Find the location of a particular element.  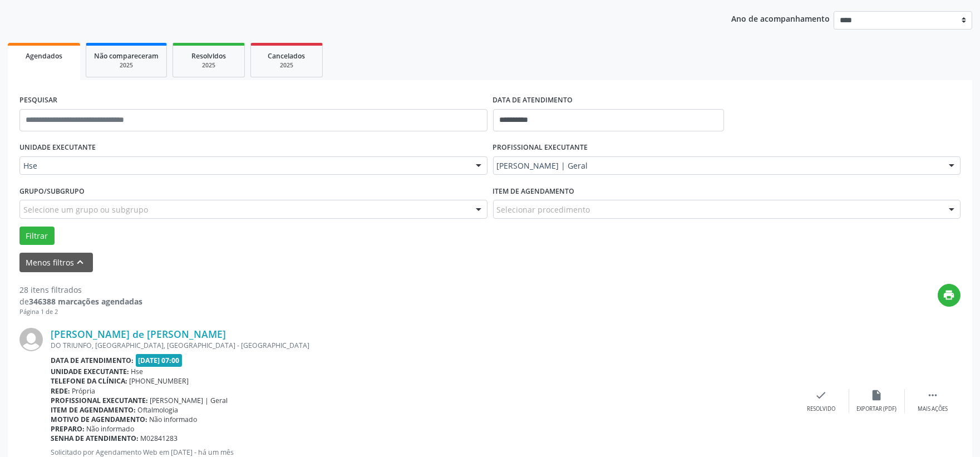

span: Própria is located at coordinates (84, 390).